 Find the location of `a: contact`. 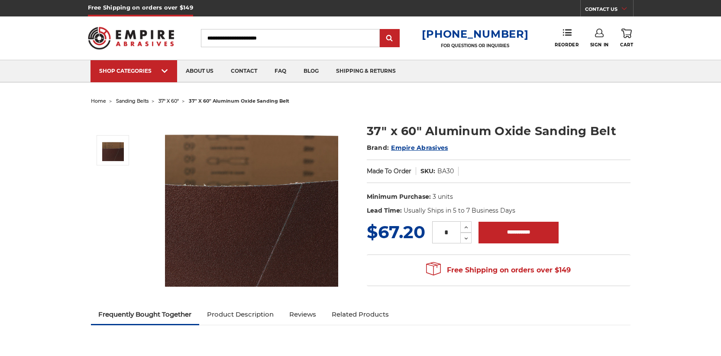

a: contact is located at coordinates (244, 71).